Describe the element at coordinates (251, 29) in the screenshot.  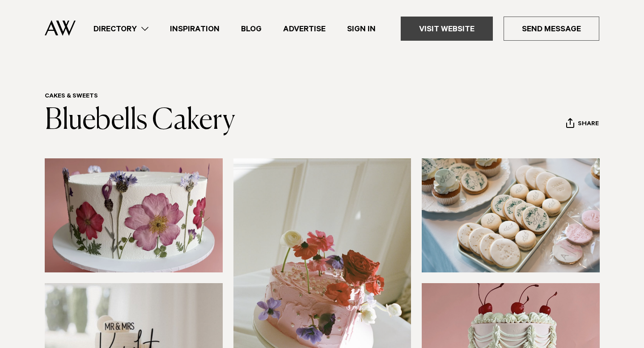
I see `a: Blog` at that location.